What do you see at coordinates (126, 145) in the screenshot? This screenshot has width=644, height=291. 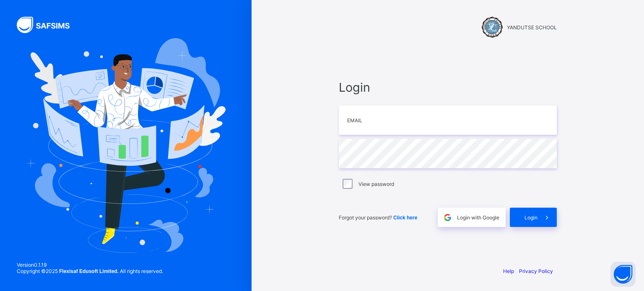 I see `img: Hero Image` at bounding box center [126, 145].